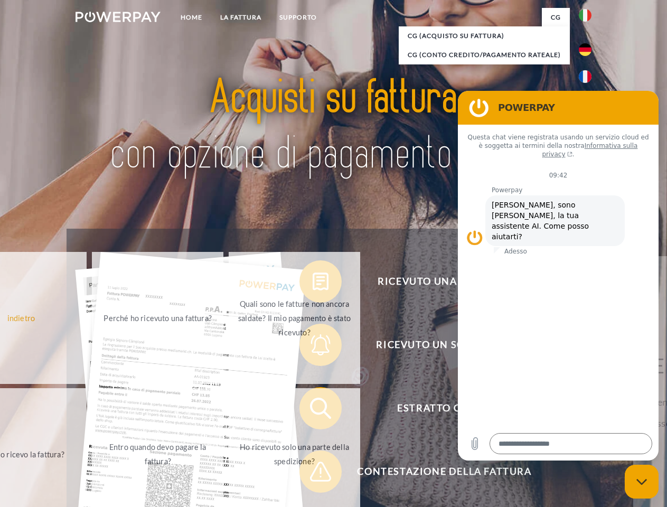  What do you see at coordinates (437, 472) in the screenshot?
I see `a: Contestazione della fattura` at bounding box center [437, 472].